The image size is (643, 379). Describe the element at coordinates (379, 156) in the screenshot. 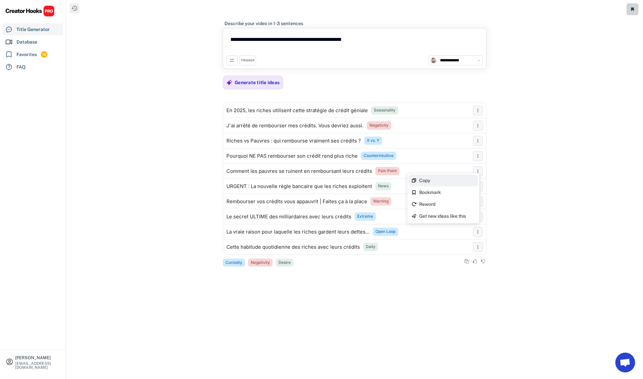

I see `div: Counterintuitive` at that location.